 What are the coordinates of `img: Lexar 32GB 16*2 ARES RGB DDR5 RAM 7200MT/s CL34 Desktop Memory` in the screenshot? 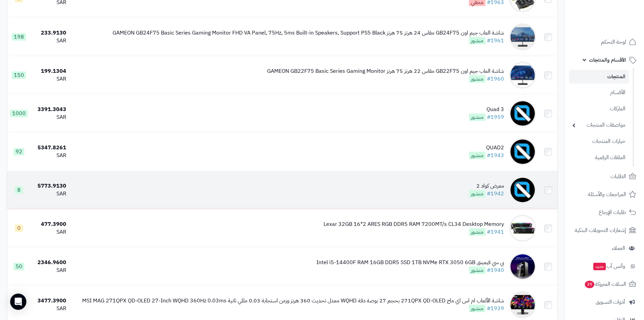 It's located at (523, 228).